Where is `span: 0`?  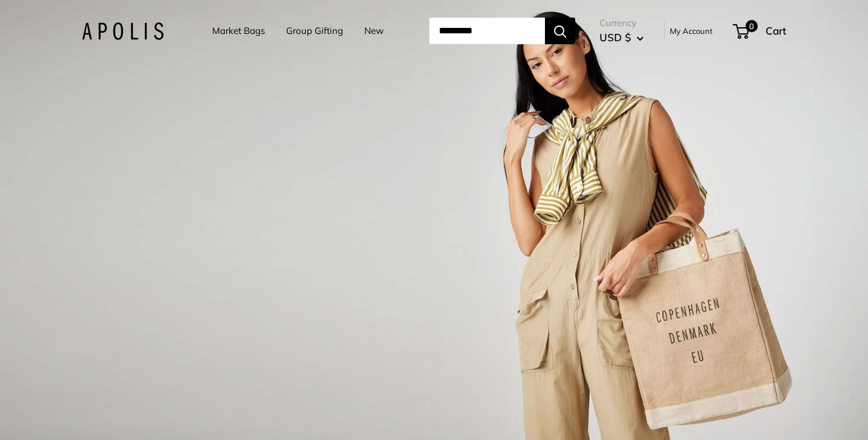 span: 0 is located at coordinates (751, 26).